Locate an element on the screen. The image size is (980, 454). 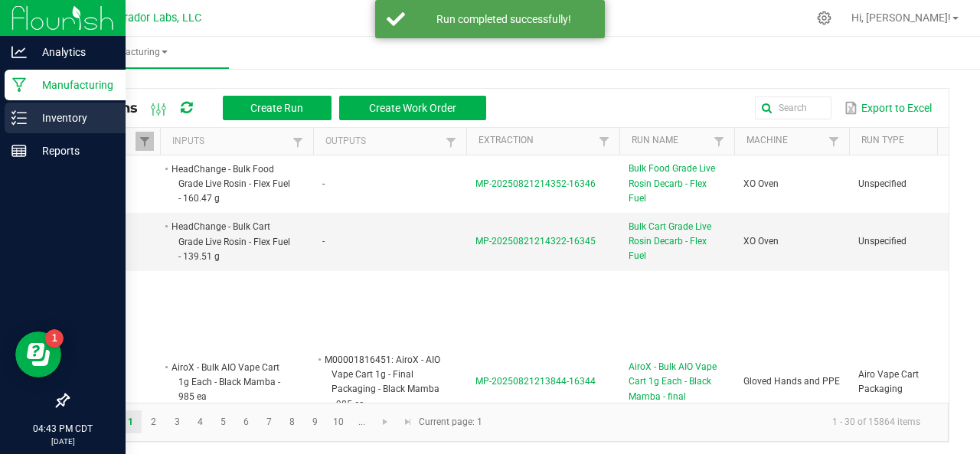
div: All Runs is located at coordinates (289, 108).